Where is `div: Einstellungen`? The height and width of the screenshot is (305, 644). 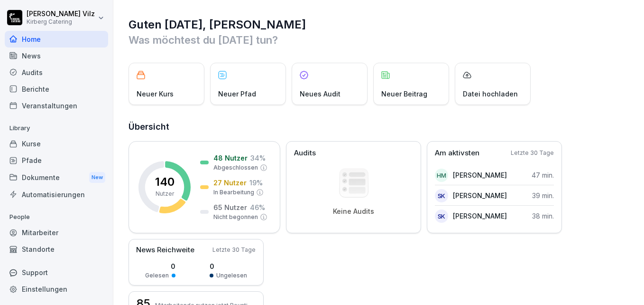 div: Einstellungen is located at coordinates (57, 289).